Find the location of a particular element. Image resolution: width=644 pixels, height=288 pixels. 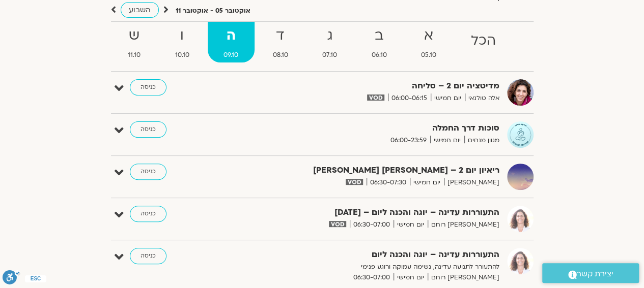

span: 07.10 is located at coordinates (330, 55).